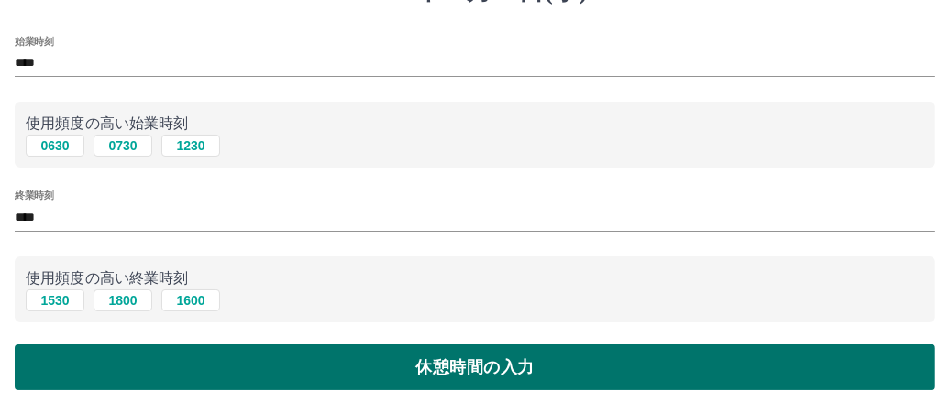 The height and width of the screenshot is (402, 950). Describe the element at coordinates (123, 301) in the screenshot. I see `button: 1800` at that location.